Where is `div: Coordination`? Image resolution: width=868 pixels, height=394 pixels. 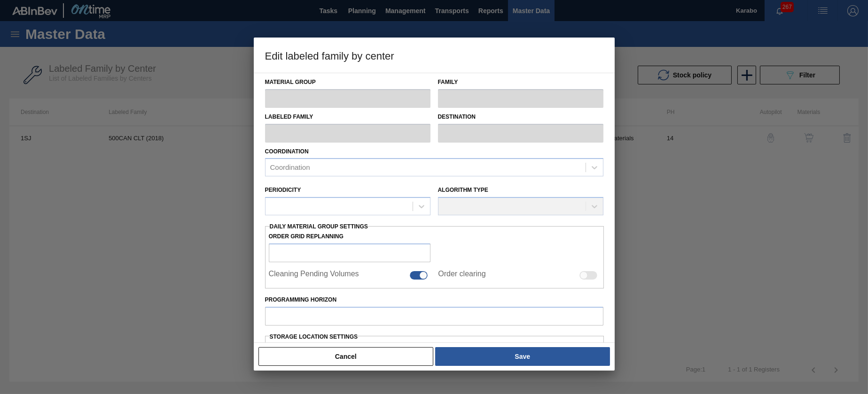
div: Coordination is located at coordinates (290, 168).